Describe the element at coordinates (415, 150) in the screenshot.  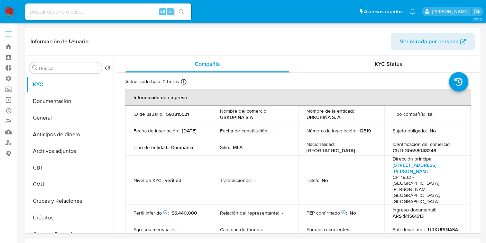
I see `p: CUIT 30658048348` at that location.